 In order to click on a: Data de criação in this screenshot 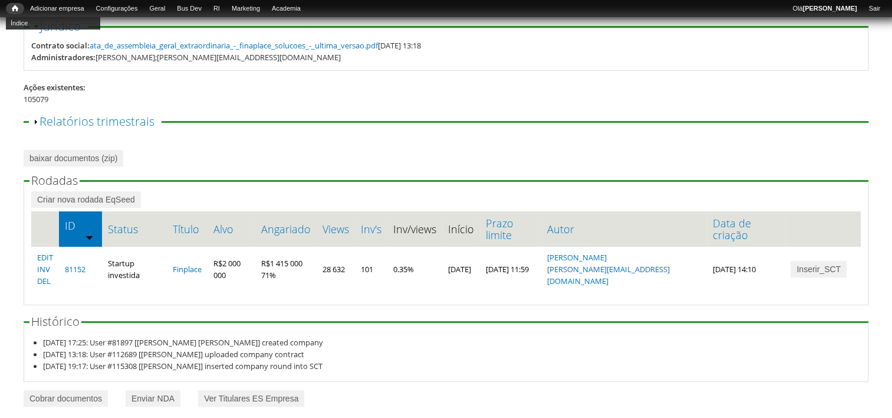, I will do `click(746, 229)`.